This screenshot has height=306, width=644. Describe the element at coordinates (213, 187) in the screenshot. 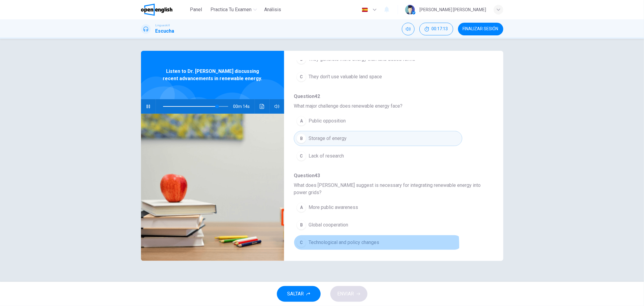

I see `img: Listen to Dr. Helen Smith discussing recent advancements in renewable energy.` at that location.